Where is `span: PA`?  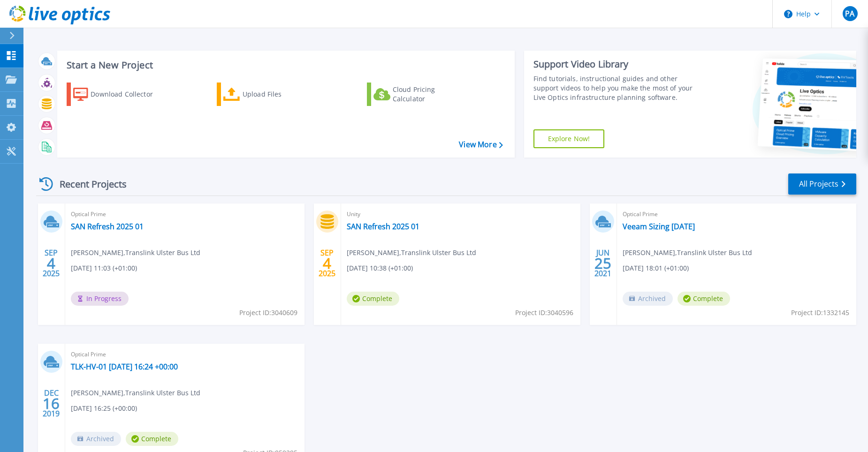 span: PA is located at coordinates (850, 14).